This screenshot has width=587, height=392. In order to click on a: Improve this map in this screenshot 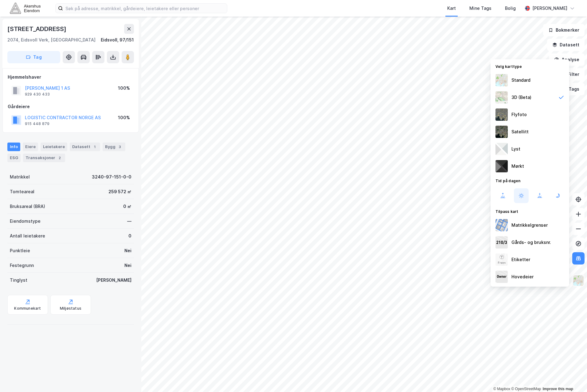, I will do `click(558, 389)`.